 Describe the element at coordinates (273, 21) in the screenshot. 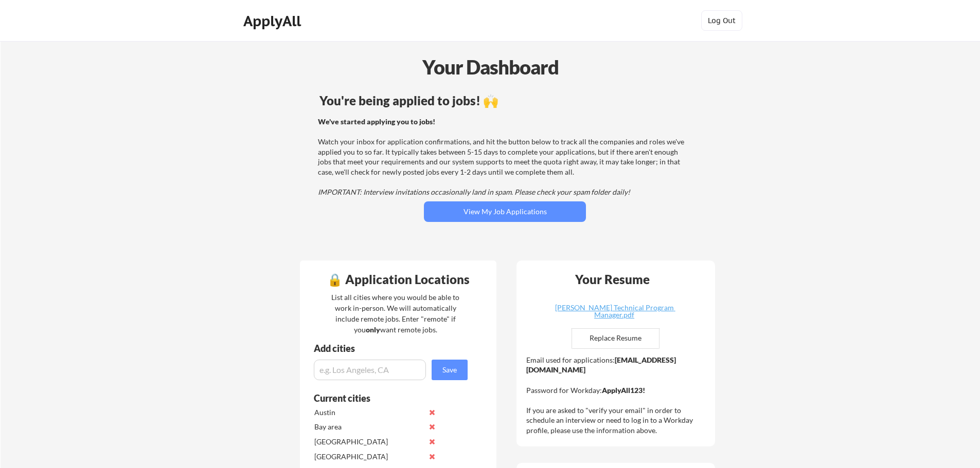

I see `div: ApplyAll` at that location.